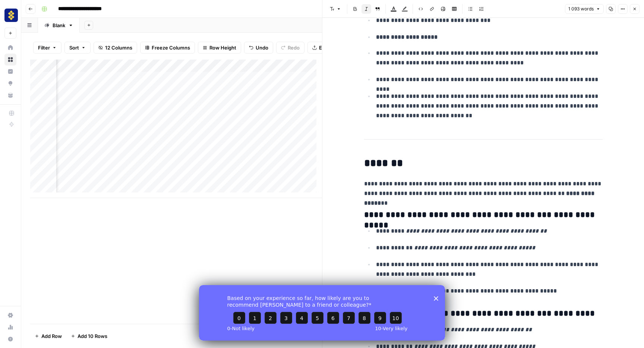 This screenshot has height=348, width=644. Describe the element at coordinates (10, 15) in the screenshot. I see `button: Workspace: Setapp` at that location.